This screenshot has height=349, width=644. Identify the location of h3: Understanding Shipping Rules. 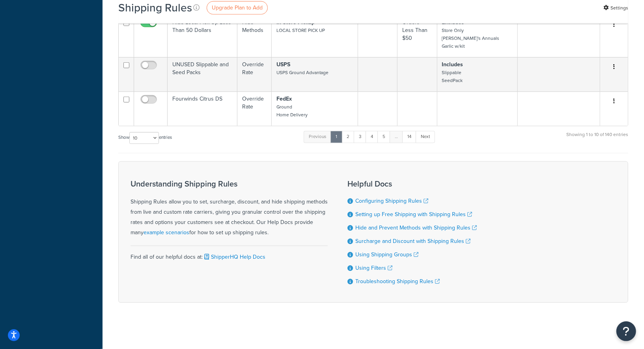
(229, 184).